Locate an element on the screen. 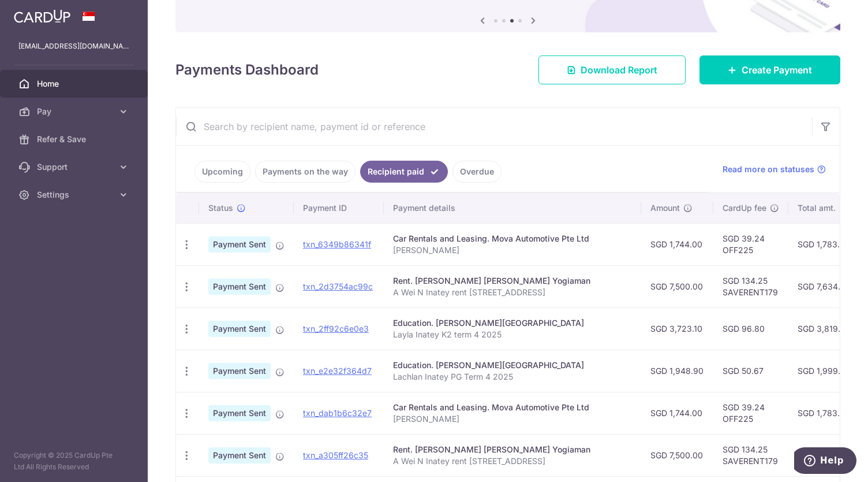  a: Recipient paid is located at coordinates (404, 172).